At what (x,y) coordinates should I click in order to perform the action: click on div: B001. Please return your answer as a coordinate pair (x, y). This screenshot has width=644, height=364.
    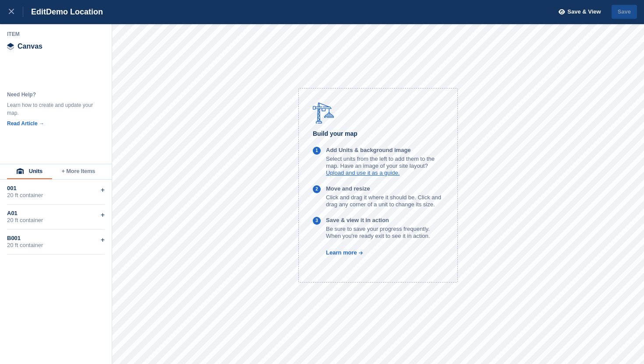
    Looking at the image, I should click on (56, 238).